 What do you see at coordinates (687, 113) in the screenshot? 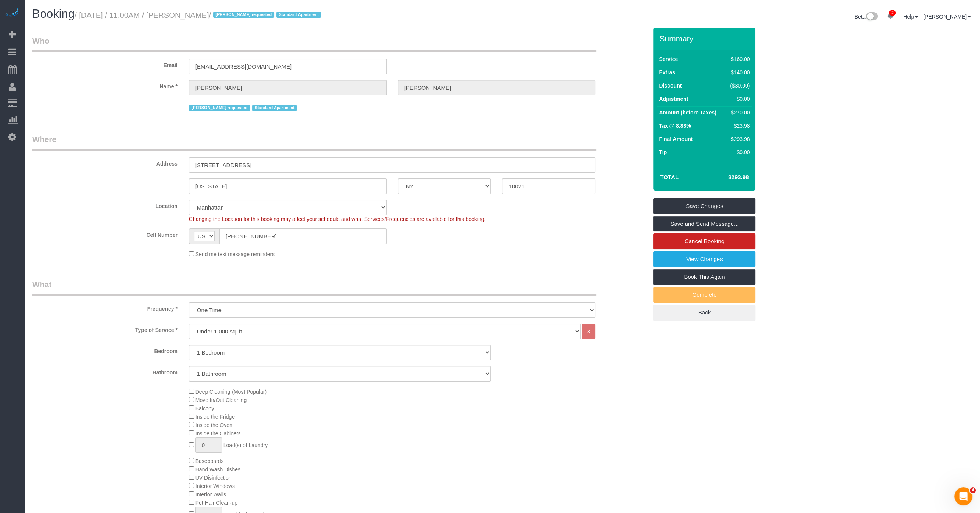
I see `label: Amount (before Taxes)` at bounding box center [687, 113].